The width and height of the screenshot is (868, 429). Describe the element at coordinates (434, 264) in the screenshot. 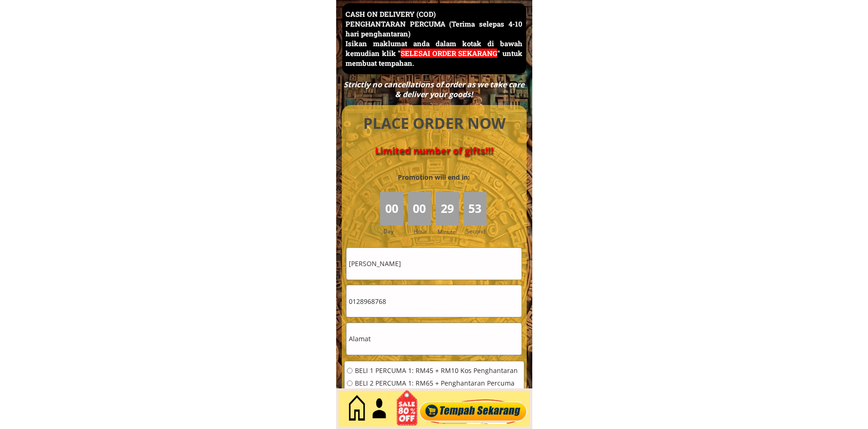

I see `input: Nama` at that location.